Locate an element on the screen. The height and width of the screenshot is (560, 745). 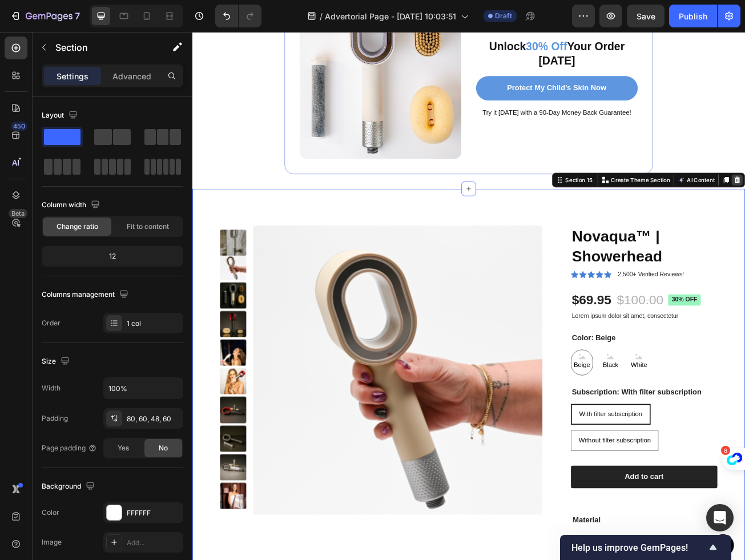
span: Save is located at coordinates (646, 16).